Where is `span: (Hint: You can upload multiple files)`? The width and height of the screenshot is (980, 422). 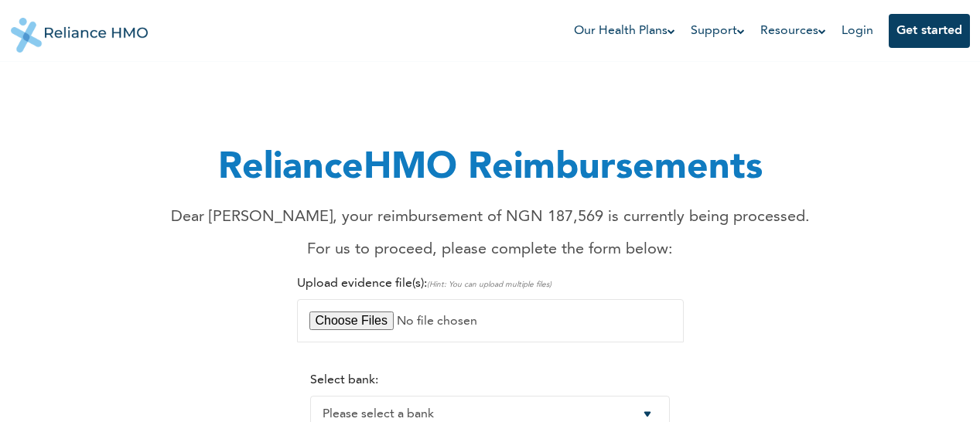
span: (Hint: You can upload multiple files) is located at coordinates (489, 284).